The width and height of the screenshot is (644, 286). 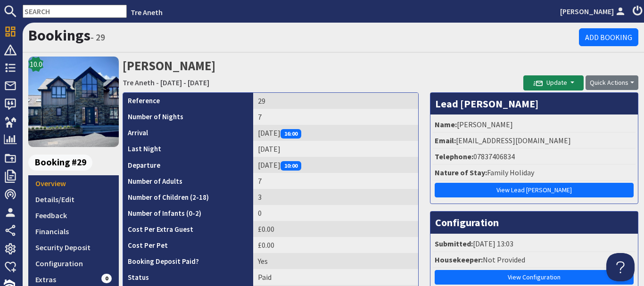 What do you see at coordinates (336, 197) in the screenshot?
I see `td: 3` at bounding box center [336, 197].